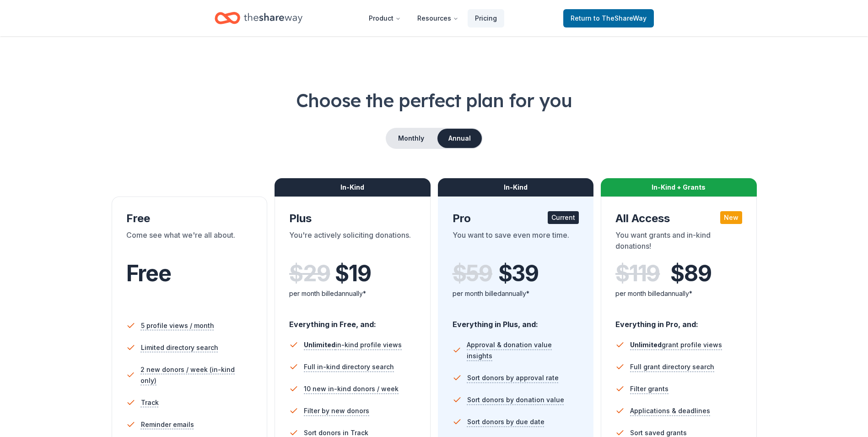  What do you see at coordinates (150, 402) in the screenshot?
I see `span: Track` at bounding box center [150, 402].